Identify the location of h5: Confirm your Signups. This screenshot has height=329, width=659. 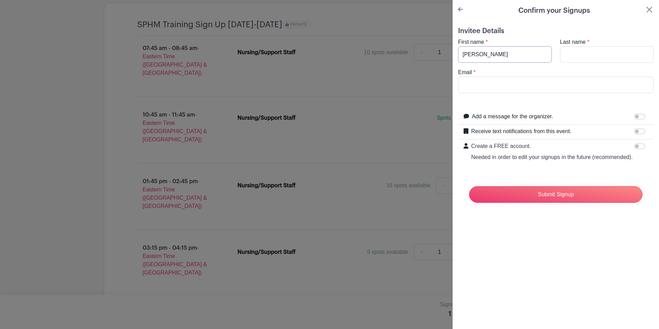
(554, 11).